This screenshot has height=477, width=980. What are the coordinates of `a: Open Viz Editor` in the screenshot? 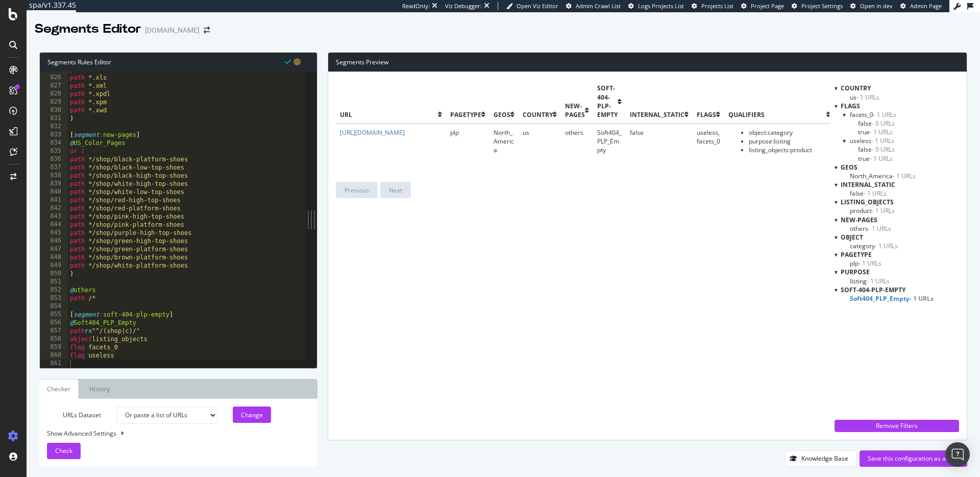 It's located at (533, 6).